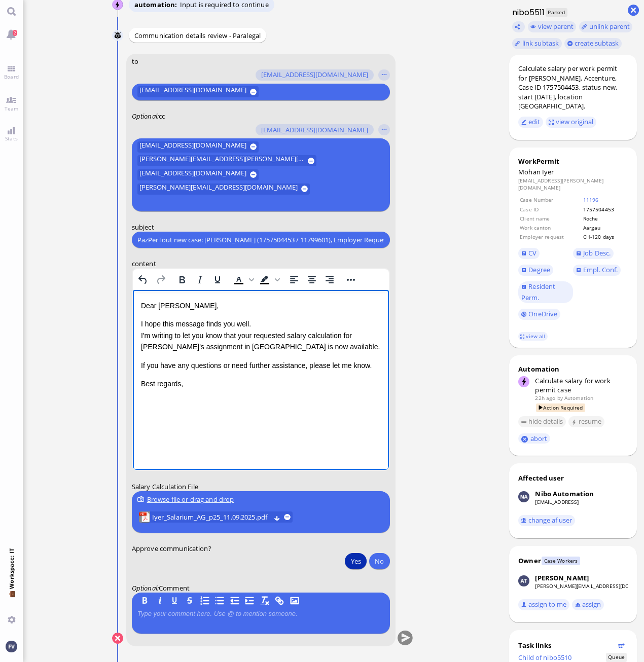  I want to click on span: 💼 Workspace: IT, so click(11, 600).